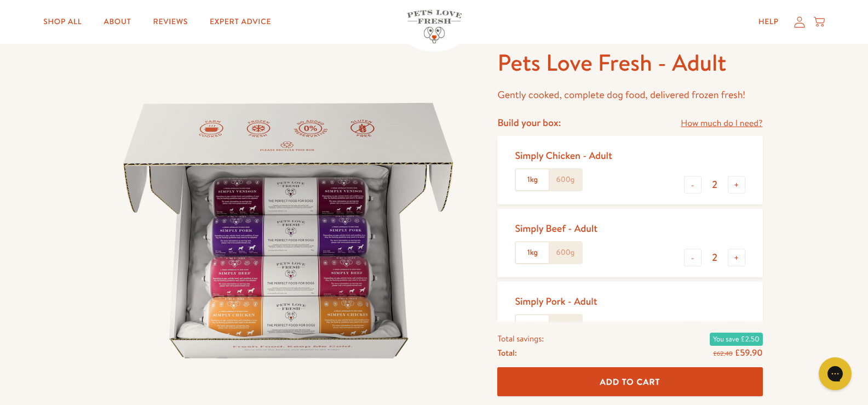 The width and height of the screenshot is (868, 405). Describe the element at coordinates (521, 338) in the screenshot. I see `span: Total savings:` at that location.